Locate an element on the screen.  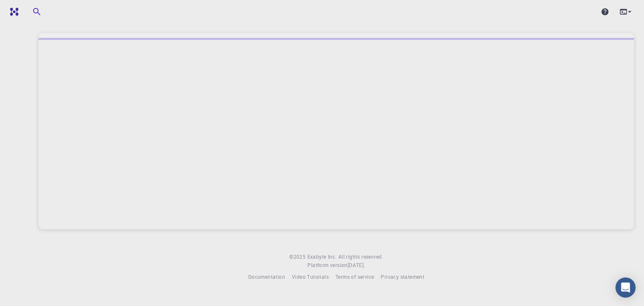
span: © 2025 is located at coordinates (298, 257).